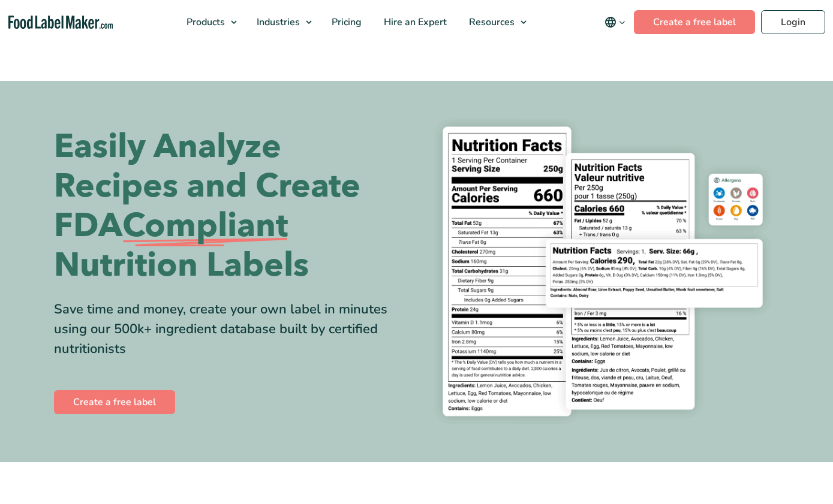  What do you see at coordinates (345, 22) in the screenshot?
I see `span: Pricing` at bounding box center [345, 22].